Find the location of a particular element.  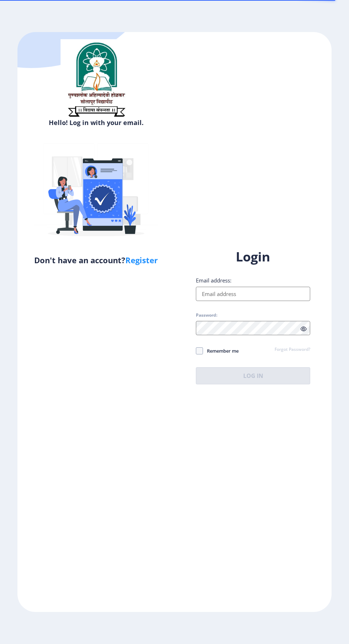

label: Password: is located at coordinates (206, 315).